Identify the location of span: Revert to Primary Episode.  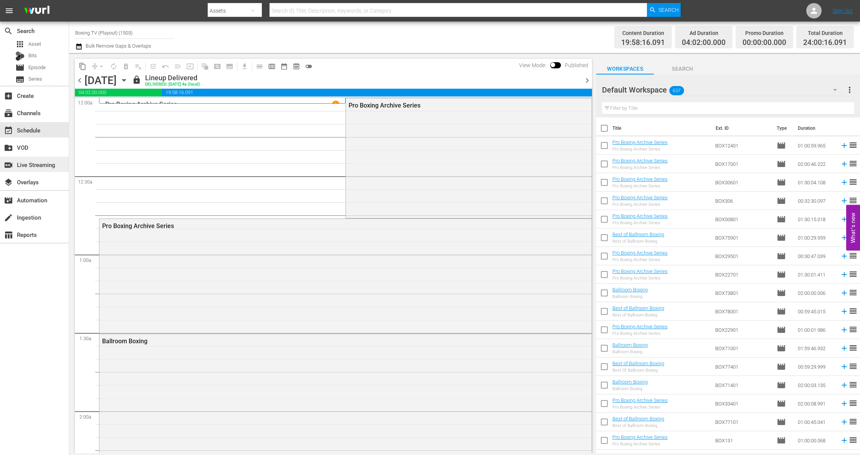
(165, 66).